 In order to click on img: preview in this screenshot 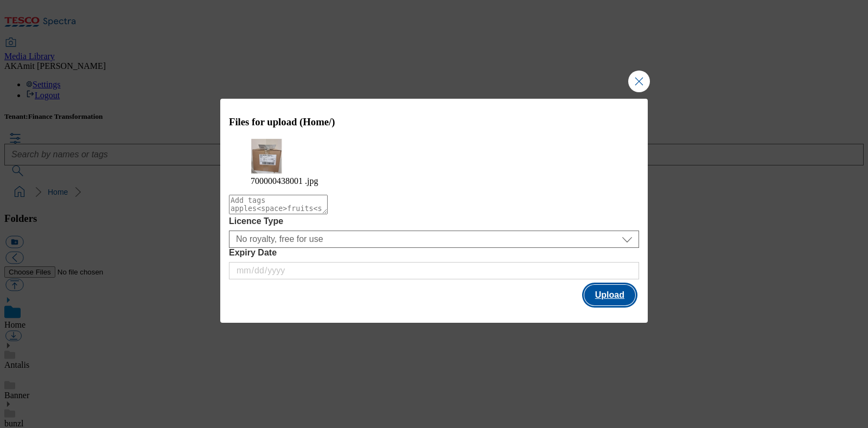, I will do `click(267, 156)`.